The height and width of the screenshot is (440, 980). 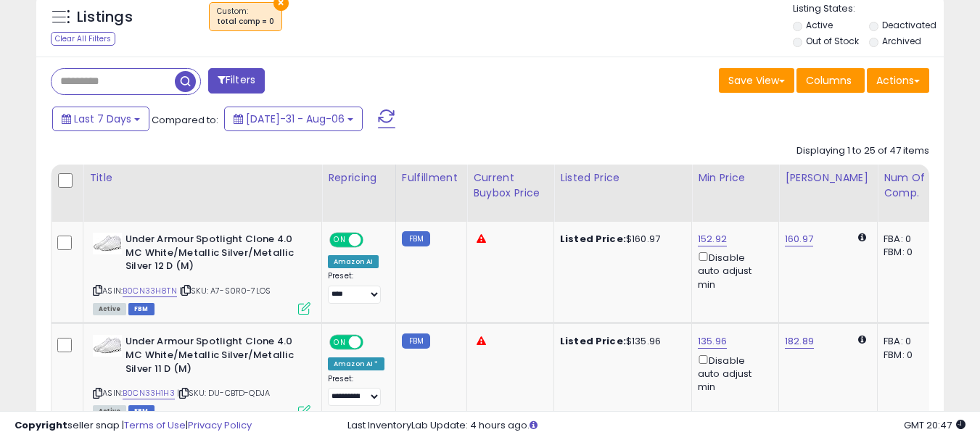 I want to click on div: Displaying 1 to 25 of 47 items, so click(x=862, y=151).